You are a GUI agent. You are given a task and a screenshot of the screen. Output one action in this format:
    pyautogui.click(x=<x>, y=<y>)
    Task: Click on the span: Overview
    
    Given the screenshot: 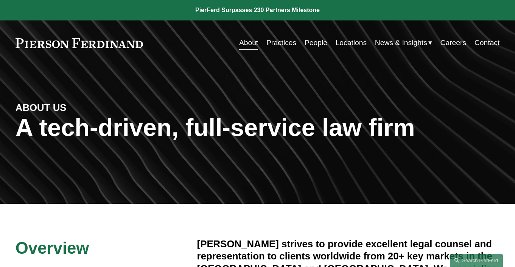 What is the action you would take?
    pyautogui.click(x=52, y=248)
    